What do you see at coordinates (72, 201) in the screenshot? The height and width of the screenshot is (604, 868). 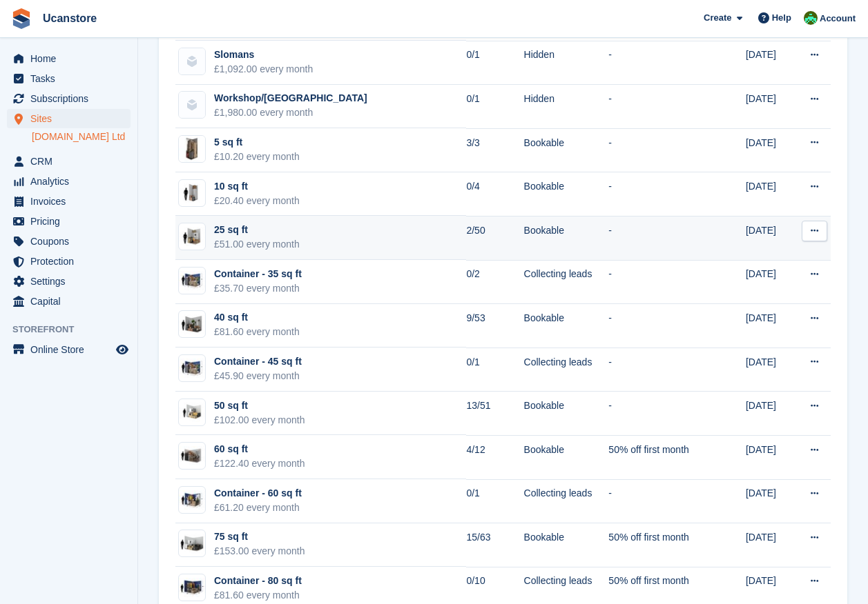 I see `span: Invoices` at bounding box center [72, 201].